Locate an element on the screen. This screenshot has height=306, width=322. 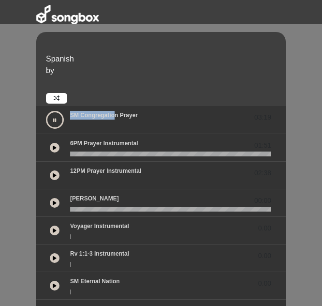
p: 12PM Prayer Instrumental is located at coordinates (106, 171).